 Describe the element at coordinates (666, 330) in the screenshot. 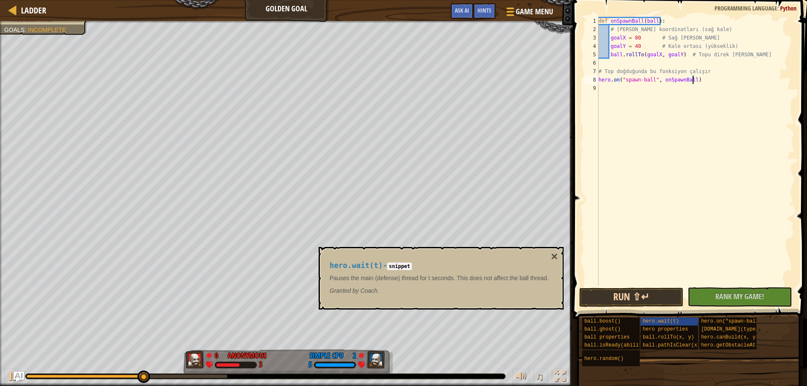

I see `span: hero properties` at that location.